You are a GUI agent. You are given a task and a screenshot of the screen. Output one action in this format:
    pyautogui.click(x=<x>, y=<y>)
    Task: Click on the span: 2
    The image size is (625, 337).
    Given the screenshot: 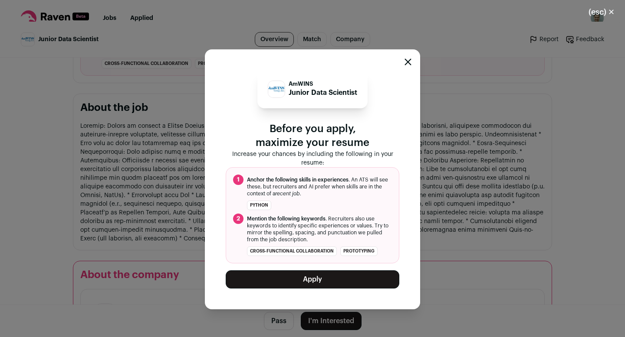 What is the action you would take?
    pyautogui.click(x=238, y=219)
    